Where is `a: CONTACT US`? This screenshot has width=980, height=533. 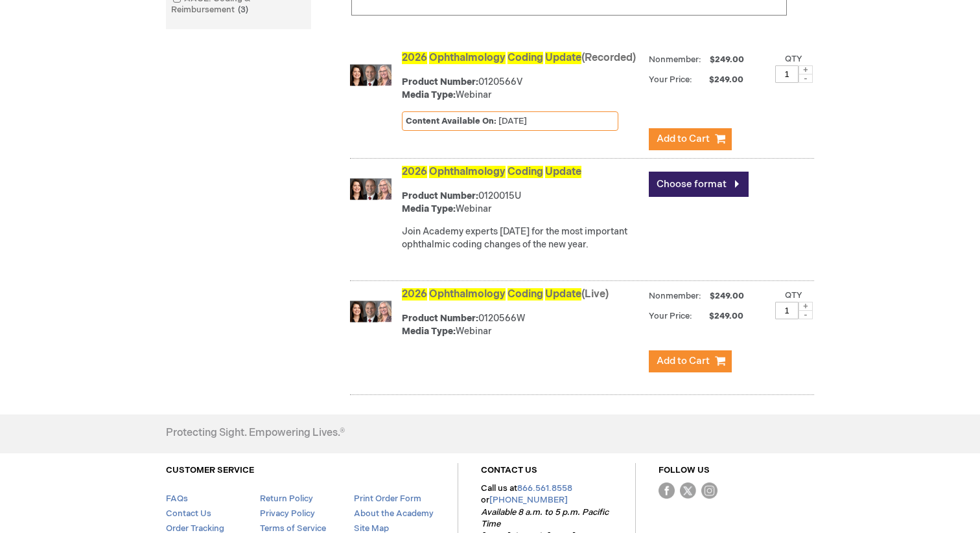 a: CONTACT US is located at coordinates (508, 470).